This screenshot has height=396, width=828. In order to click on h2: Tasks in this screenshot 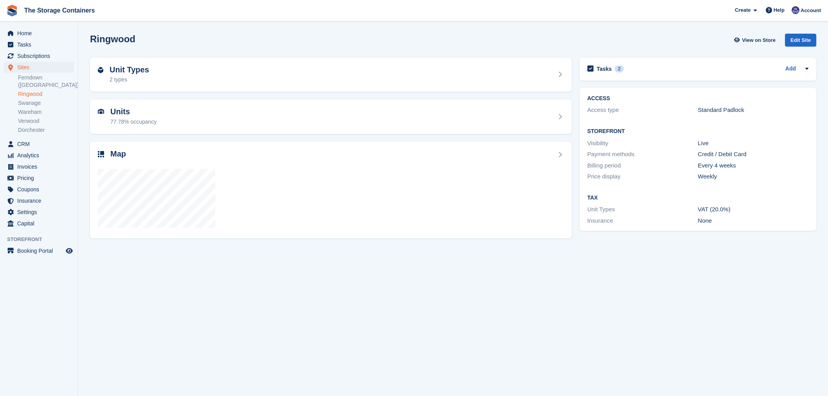, I will do `click(604, 69)`.